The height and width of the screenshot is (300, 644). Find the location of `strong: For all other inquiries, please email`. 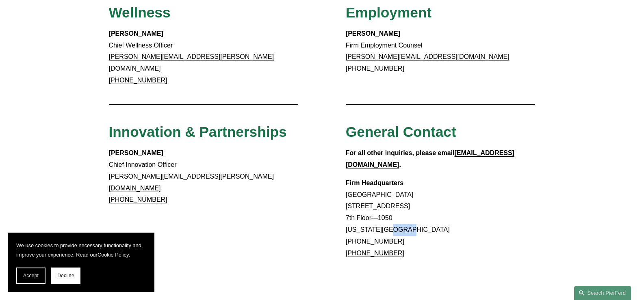

strong: For all other inquiries, please email is located at coordinates (401, 153).